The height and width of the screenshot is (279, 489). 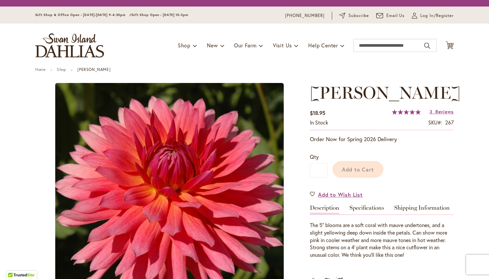 What do you see at coordinates (442, 112) in the screenshot?
I see `a: 3 Reviews` at bounding box center [442, 112].